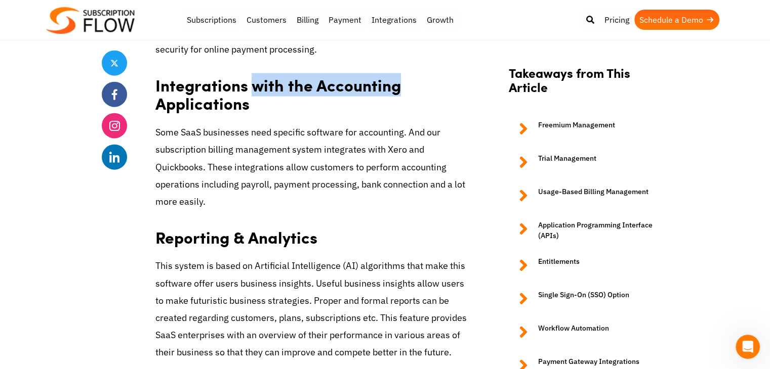  I want to click on p: This system is based on Artificial Intelligence (AI) algorithms that make this software offer use..., so click(311, 309).